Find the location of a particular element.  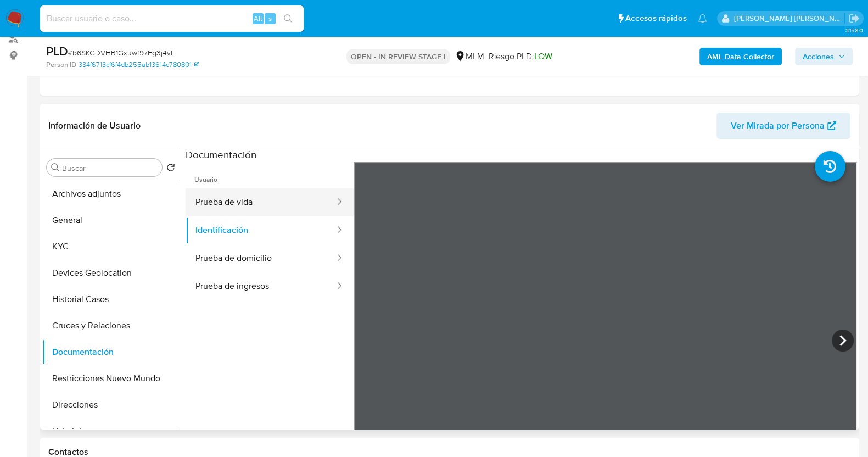

span: Acciones is located at coordinates (818, 56).